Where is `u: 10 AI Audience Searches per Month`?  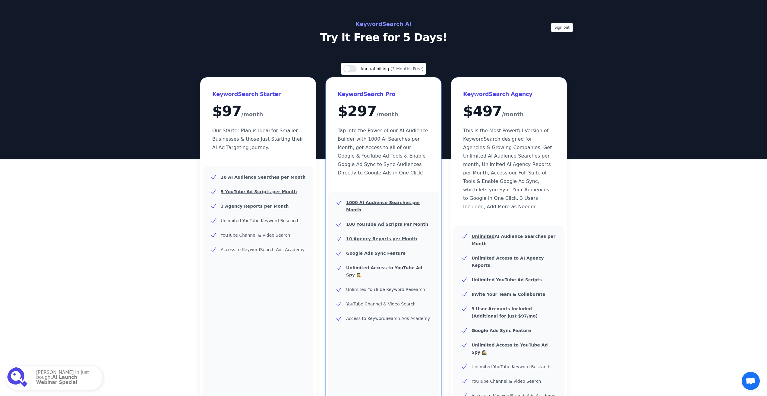 u: 10 AI Audience Searches per Month is located at coordinates (263, 177).